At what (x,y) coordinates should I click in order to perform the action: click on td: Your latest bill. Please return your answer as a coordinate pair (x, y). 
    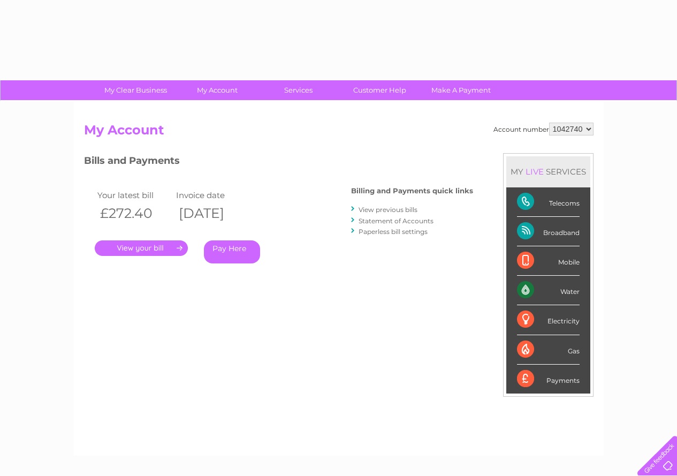
    Looking at the image, I should click on (134, 195).